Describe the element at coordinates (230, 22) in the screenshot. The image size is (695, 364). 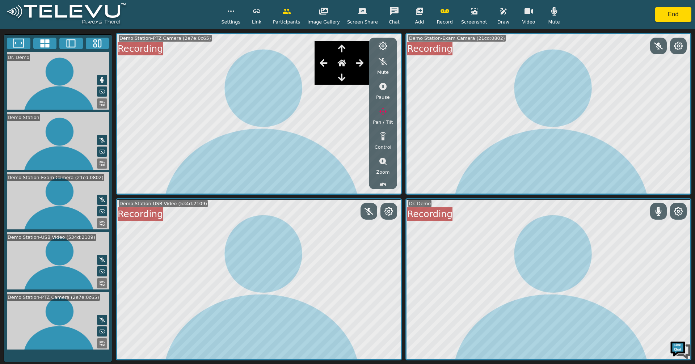
I see `span: Settings` at that location.